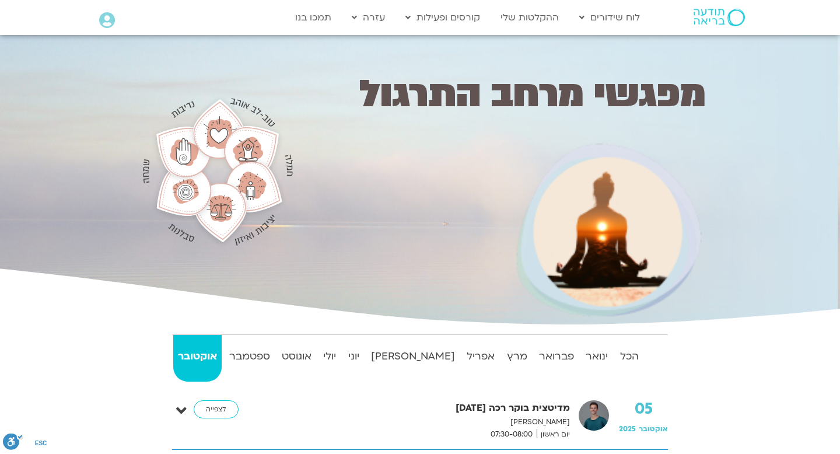  What do you see at coordinates (297, 357) in the screenshot?
I see `strong: אוגוסט` at bounding box center [297, 357].